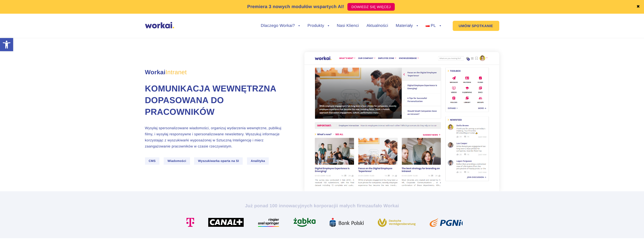 This screenshot has width=644, height=243. I want to click on p: Wysyłaj spersonalizowane wiadomości, organizuj wydarzenia wewnętrzne, publikuj filmy, i wysyłaj r..., so click(215, 137).